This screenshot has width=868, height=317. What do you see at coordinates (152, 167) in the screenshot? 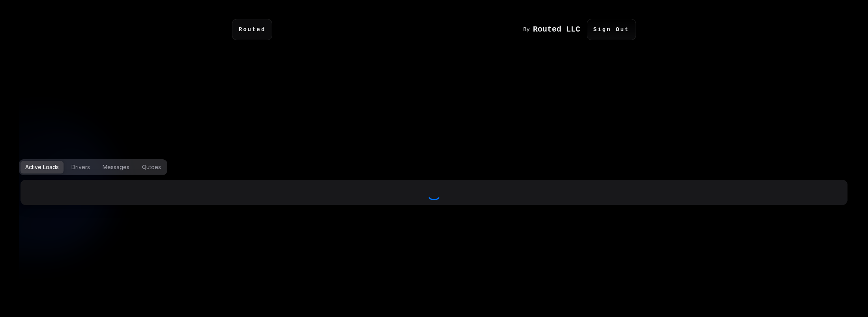
I see `div: Qutoes` at bounding box center [152, 167].